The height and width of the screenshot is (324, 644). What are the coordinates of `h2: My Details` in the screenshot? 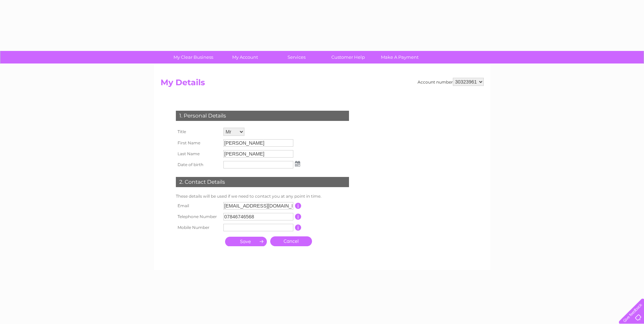 It's located at (322, 84).